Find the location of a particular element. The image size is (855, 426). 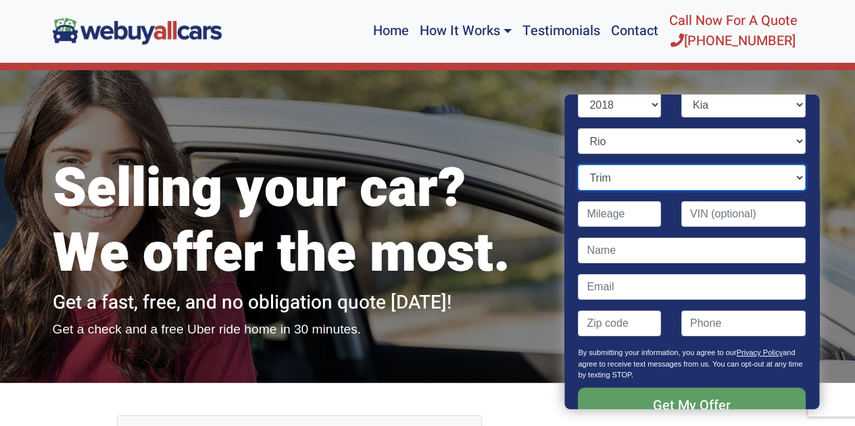

a: How It Works is located at coordinates (465, 31).